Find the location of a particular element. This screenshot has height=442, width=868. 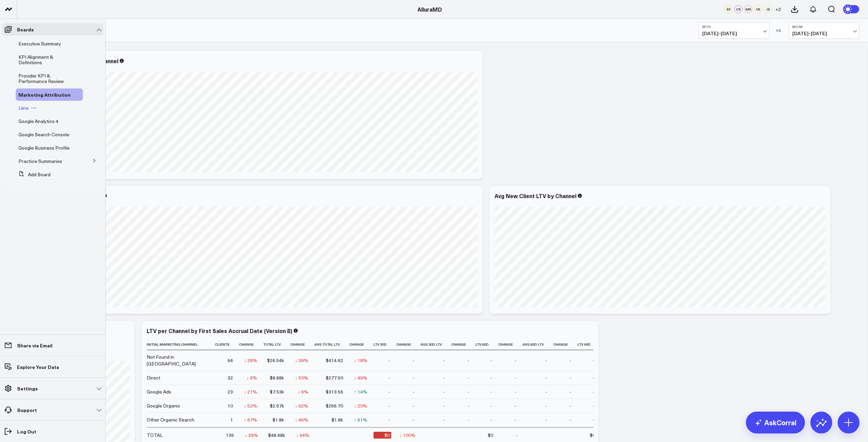

span: Executive Summary is located at coordinates (40, 43).